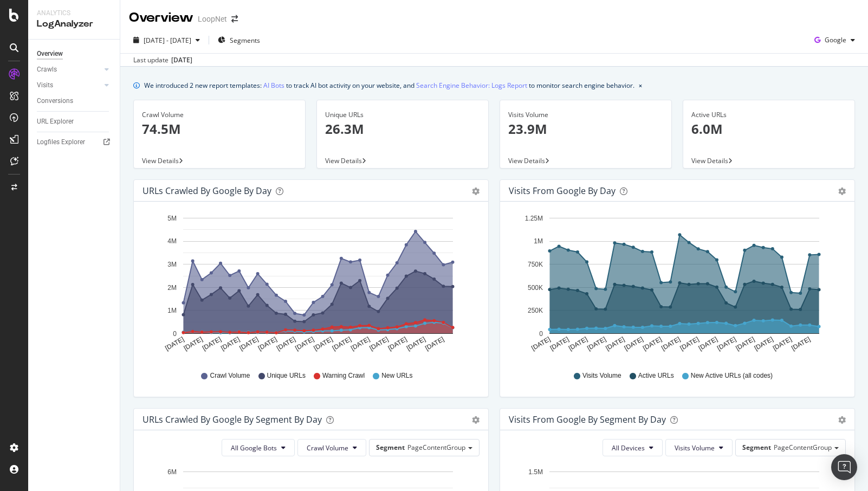  What do you see at coordinates (344, 376) in the screenshot?
I see `span: Warning Crawl` at bounding box center [344, 376].